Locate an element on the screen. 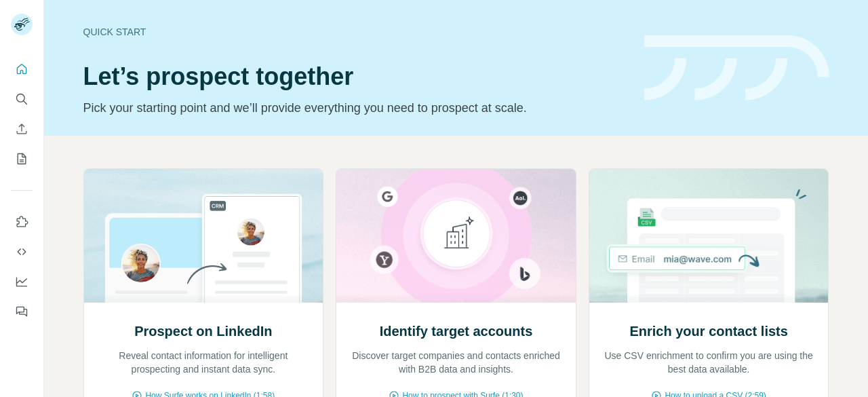 This screenshot has width=868, height=397. img: Enrich your contact lists is located at coordinates (709, 235).